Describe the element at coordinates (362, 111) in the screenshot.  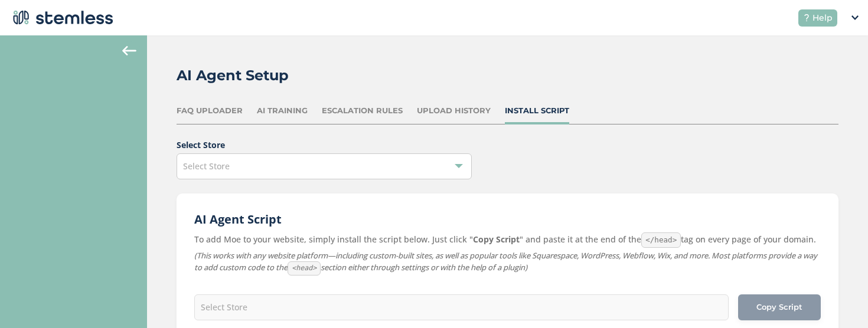
I see `div: Escalation Rules` at that location.